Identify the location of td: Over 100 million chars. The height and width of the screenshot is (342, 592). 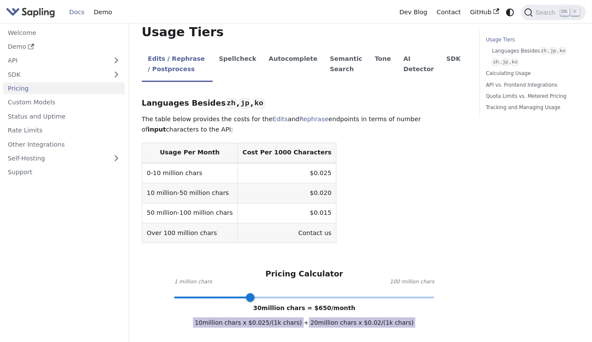
(190, 233).